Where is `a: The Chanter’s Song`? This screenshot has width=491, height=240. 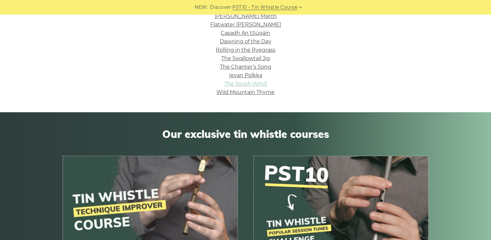
a: The Chanter’s Song is located at coordinates (246, 67).